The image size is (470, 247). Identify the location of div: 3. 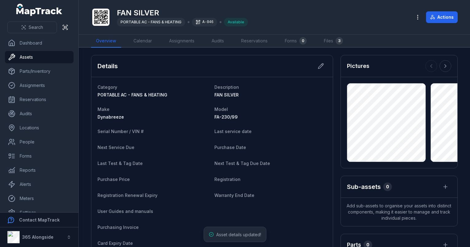
(339, 41).